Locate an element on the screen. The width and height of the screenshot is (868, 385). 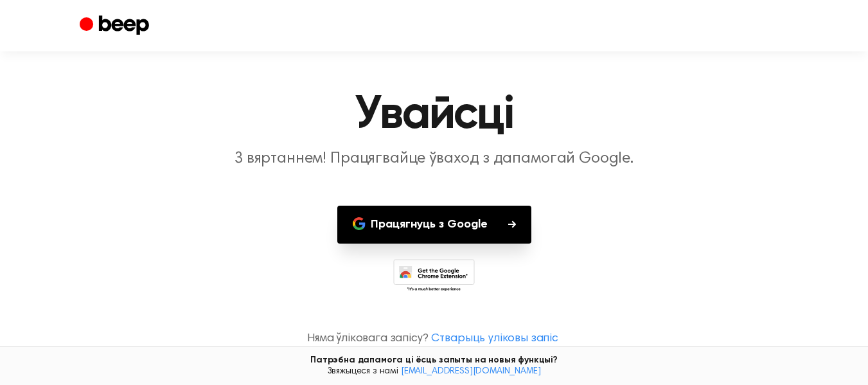
font: Увайсці is located at coordinates (434, 115).